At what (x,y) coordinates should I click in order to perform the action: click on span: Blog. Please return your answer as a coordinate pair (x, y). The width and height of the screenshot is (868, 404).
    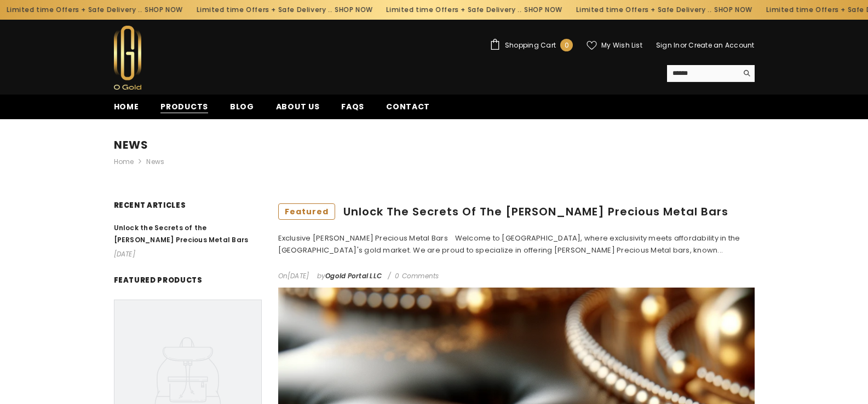
    Looking at the image, I should click on (242, 106).